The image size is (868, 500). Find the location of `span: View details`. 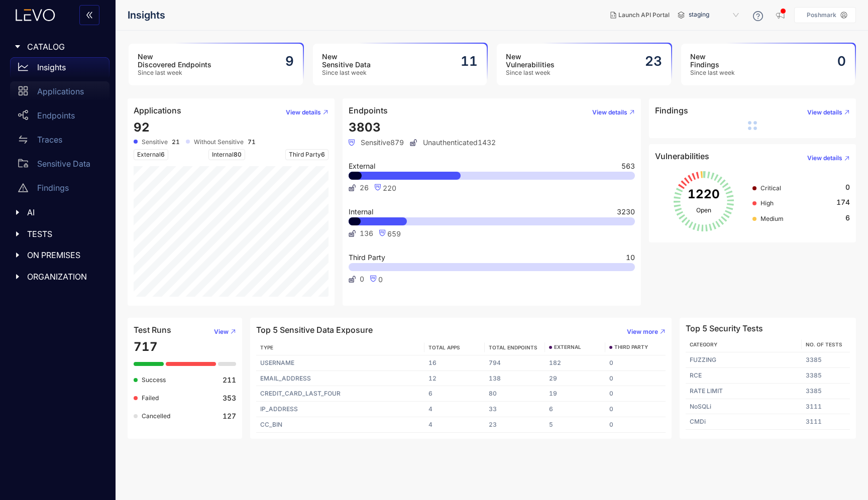

span: View details is located at coordinates (824, 113).